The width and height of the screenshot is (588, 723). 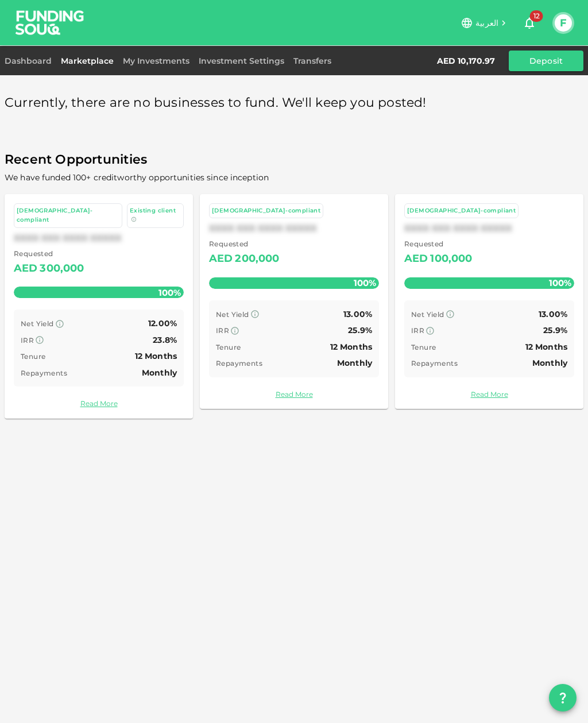 I want to click on a: Dashboard, so click(x=30, y=61).